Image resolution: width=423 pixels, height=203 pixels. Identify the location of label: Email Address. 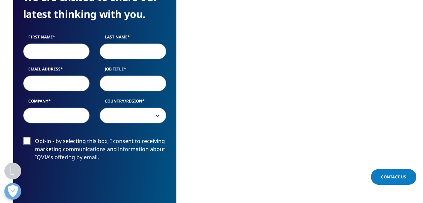
(57, 71).